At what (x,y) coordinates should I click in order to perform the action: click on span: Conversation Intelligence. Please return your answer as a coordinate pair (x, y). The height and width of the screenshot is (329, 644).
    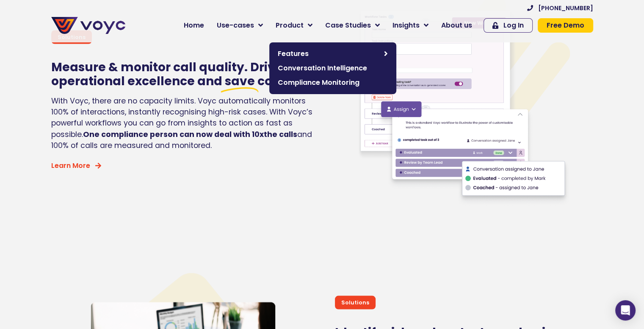
    Looking at the image, I should click on (333, 68).